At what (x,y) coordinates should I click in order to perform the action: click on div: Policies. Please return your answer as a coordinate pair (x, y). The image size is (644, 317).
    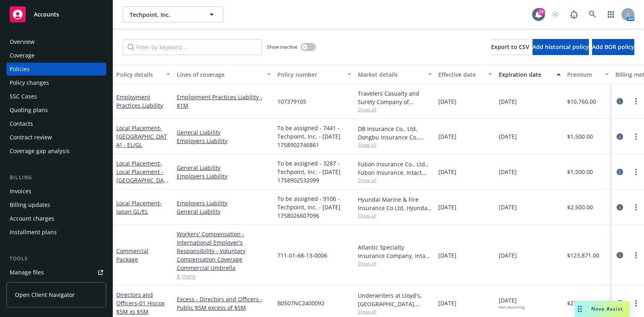
    Looking at the image, I should click on (20, 69).